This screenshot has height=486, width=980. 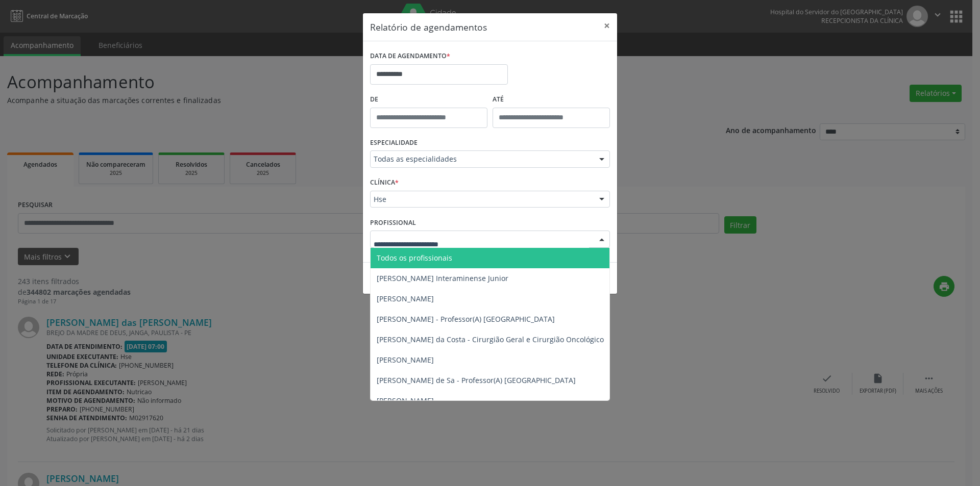 What do you see at coordinates (410, 56) in the screenshot?
I see `label: DATA DE AGENDAMENTO` at bounding box center [410, 56].